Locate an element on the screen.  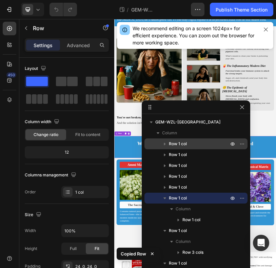
div: Size is located at coordinates (34, 214).